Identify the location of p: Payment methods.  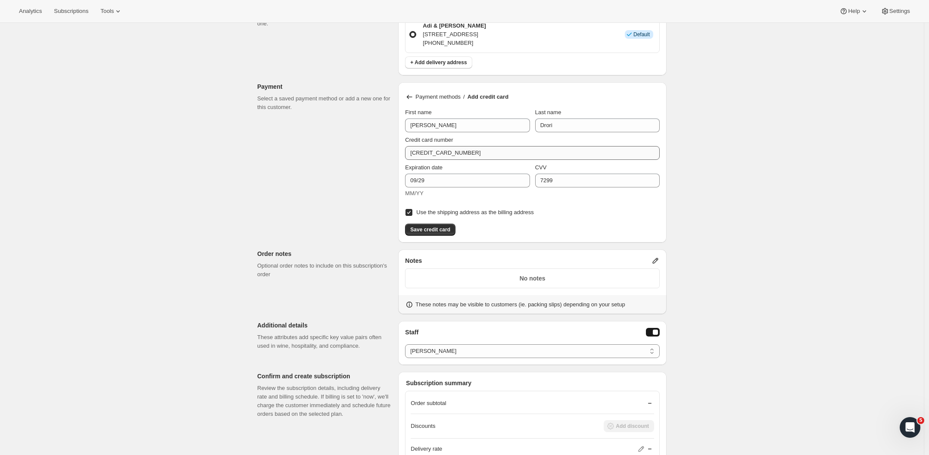
(438, 97).